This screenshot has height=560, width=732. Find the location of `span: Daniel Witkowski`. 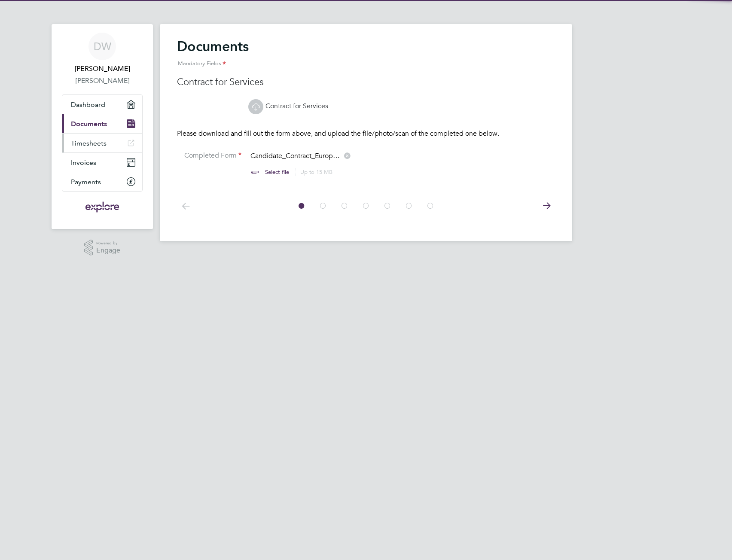

span: Daniel Witkowski is located at coordinates (102, 69).